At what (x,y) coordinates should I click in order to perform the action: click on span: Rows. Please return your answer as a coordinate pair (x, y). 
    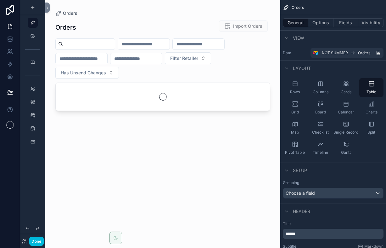
    Looking at the image, I should click on (295, 92).